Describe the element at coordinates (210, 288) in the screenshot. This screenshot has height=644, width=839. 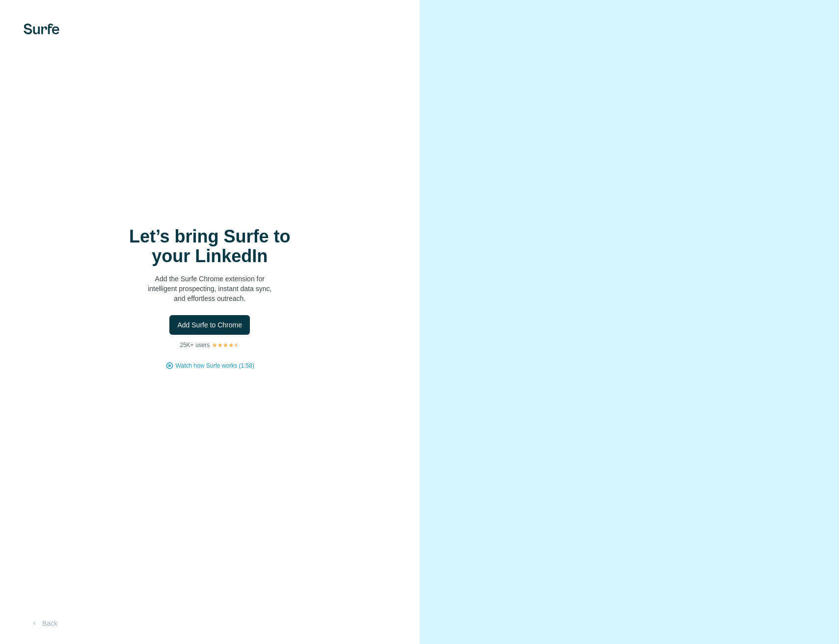
I see `p: Add the Surfe Chrome extension for intelligent prospecting, instant data sync, and effortless out...` at that location.